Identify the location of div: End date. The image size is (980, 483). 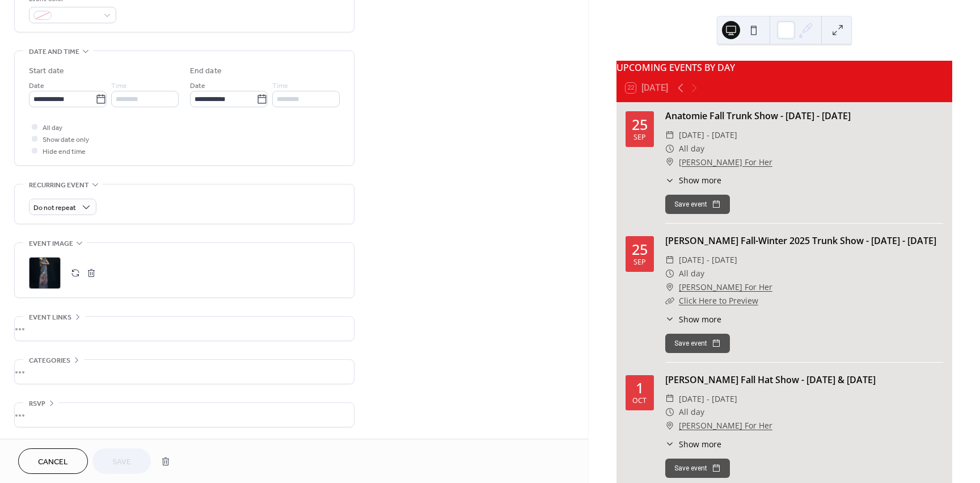
(206, 71).